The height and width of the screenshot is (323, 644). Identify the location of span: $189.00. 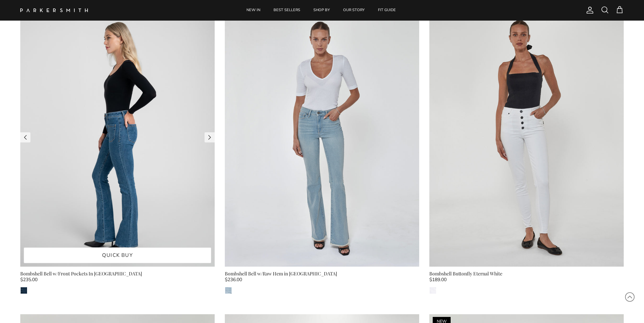
(438, 280).